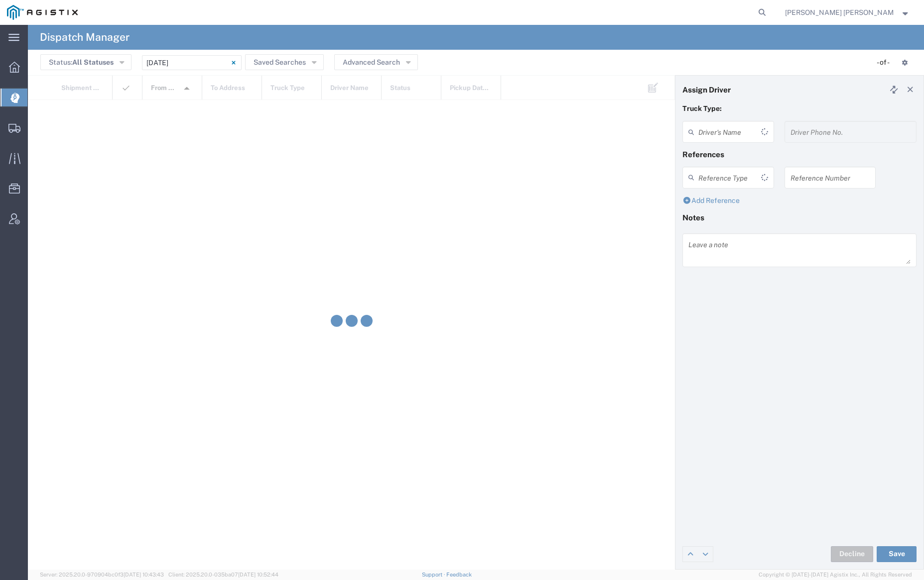  I want to click on h4: Assign Driver, so click(706, 90).